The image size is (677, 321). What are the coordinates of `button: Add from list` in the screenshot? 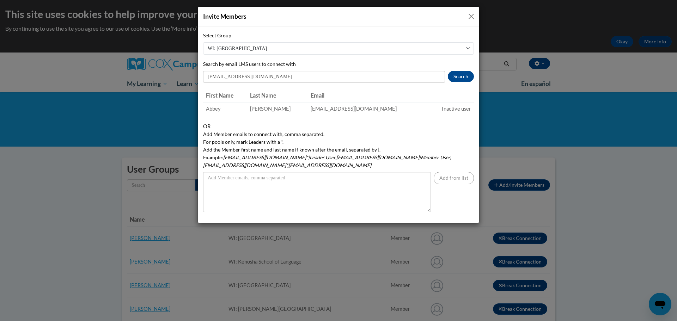 It's located at (454, 178).